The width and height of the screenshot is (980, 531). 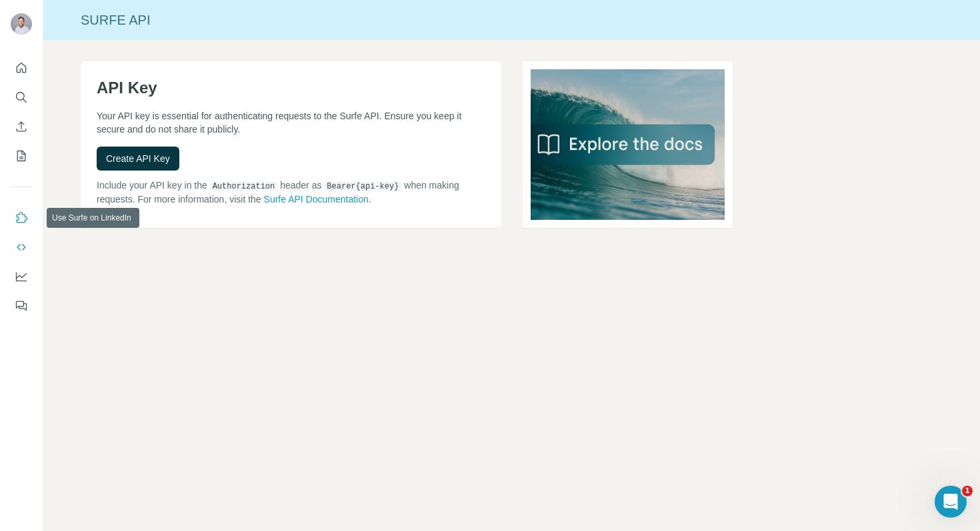 I want to click on p: Your API key is essential for authenticating requests to the Surfe API. Ensure you keep it secure..., so click(x=291, y=122).